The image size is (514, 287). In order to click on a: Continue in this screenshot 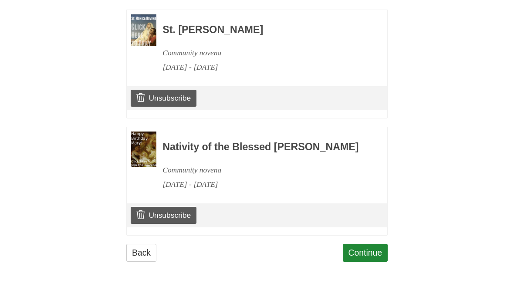, I will do `click(366, 253)`.